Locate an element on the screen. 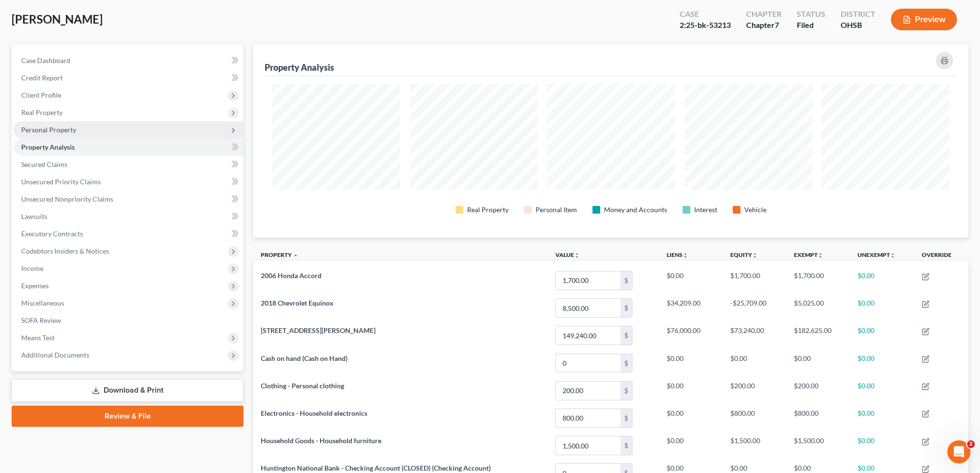 The height and width of the screenshot is (473, 980). td: $76,000.00 is located at coordinates (690, 336).